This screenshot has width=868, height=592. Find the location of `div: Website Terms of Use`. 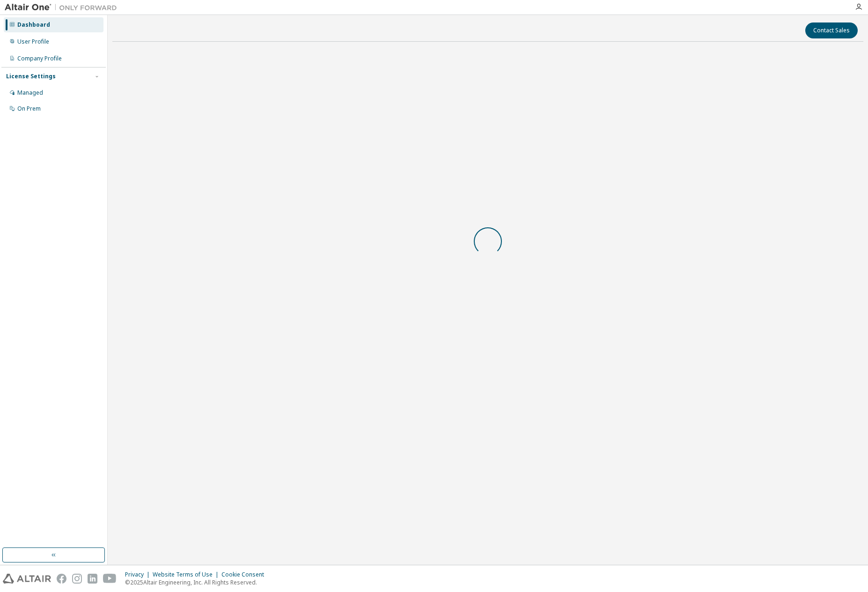

div: Website Terms of Use is located at coordinates (187, 574).